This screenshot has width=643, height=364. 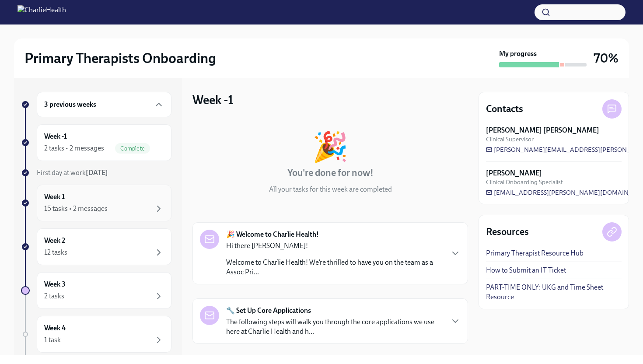 I want to click on div: 1 task, so click(x=52, y=340).